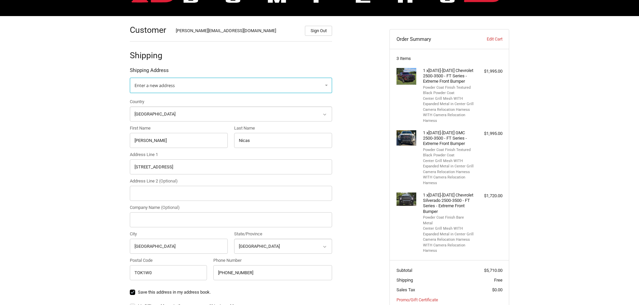 The width and height of the screenshot is (639, 305). What do you see at coordinates (155, 85) in the screenshot?
I see `span: Enter a new address` at bounding box center [155, 85].